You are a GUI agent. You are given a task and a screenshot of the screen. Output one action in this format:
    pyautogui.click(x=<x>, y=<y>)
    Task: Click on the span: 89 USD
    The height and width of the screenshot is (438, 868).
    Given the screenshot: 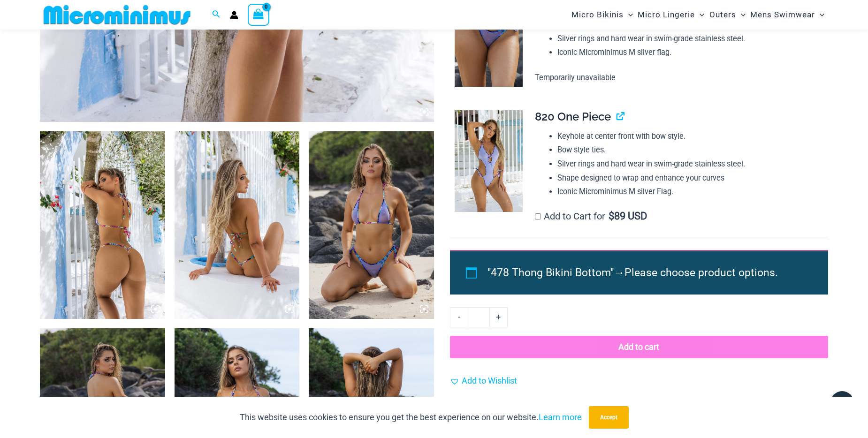 What is the action you would take?
    pyautogui.click(x=628, y=216)
    